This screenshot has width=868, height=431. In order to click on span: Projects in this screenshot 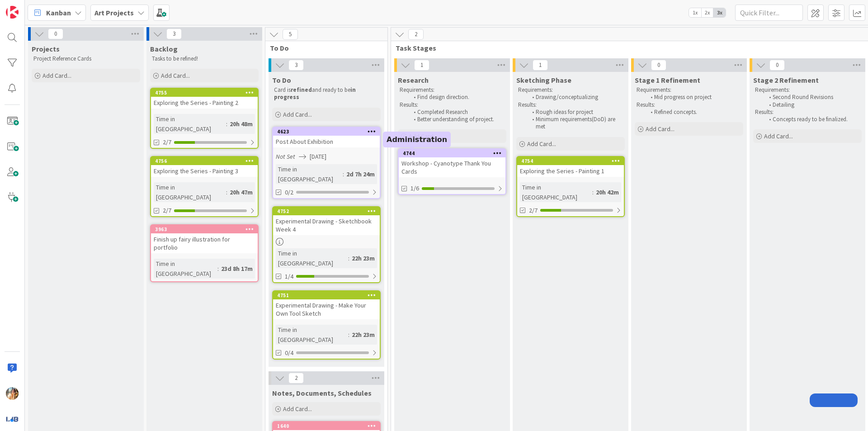, I will do `click(46, 49)`.